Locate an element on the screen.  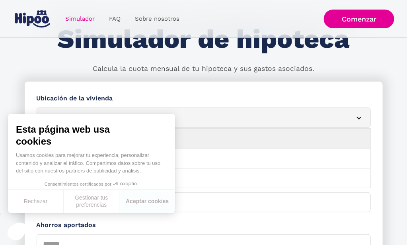
label: Ubicación de la vivienda is located at coordinates (204, 98).